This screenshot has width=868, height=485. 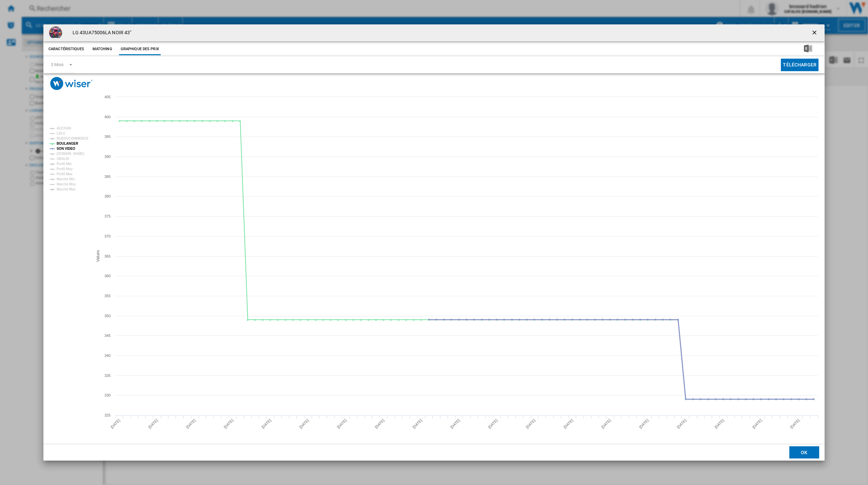 What do you see at coordinates (107, 137) in the screenshot?
I see `tspan: 395` at bounding box center [107, 137].